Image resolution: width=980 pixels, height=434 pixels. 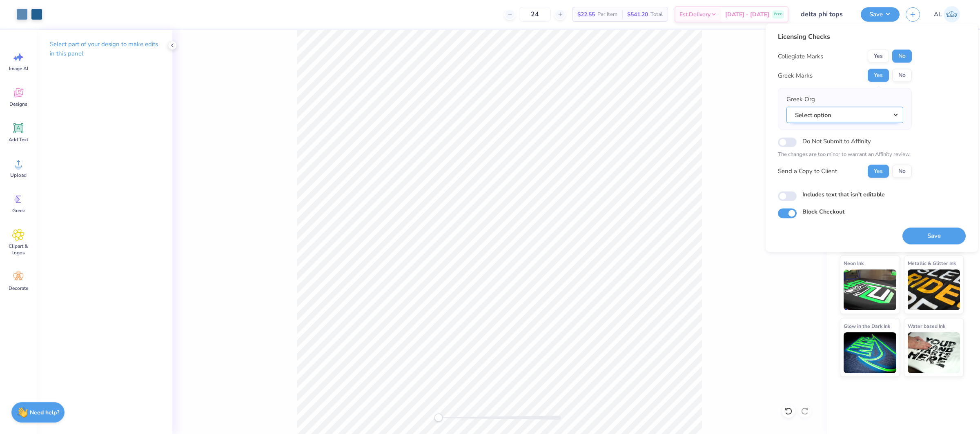 I want to click on span: Decorate, so click(x=18, y=289).